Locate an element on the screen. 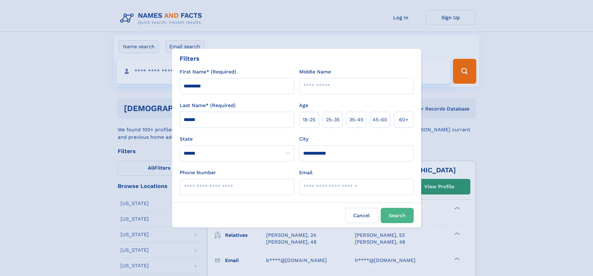 The image size is (593, 276). button: Search is located at coordinates (397, 215).